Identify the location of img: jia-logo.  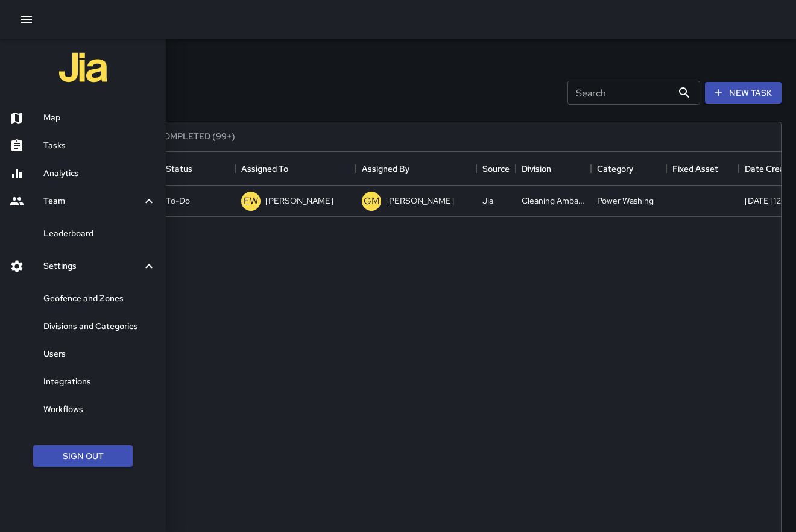
(83, 68).